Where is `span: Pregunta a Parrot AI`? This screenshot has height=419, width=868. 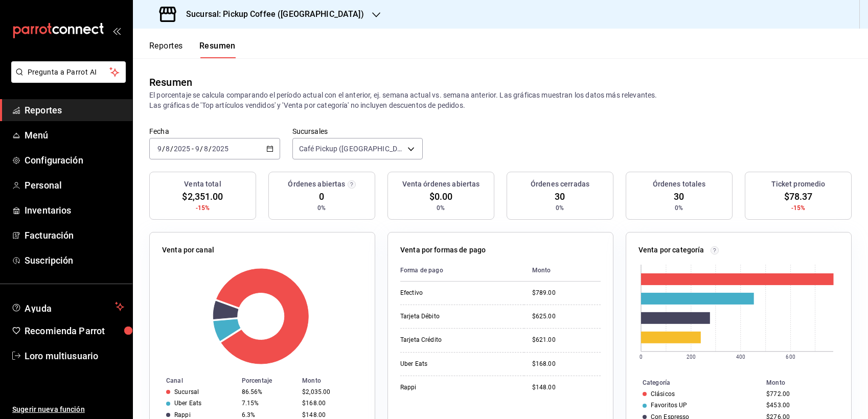 span: Pregunta a Parrot AI is located at coordinates (68, 72).